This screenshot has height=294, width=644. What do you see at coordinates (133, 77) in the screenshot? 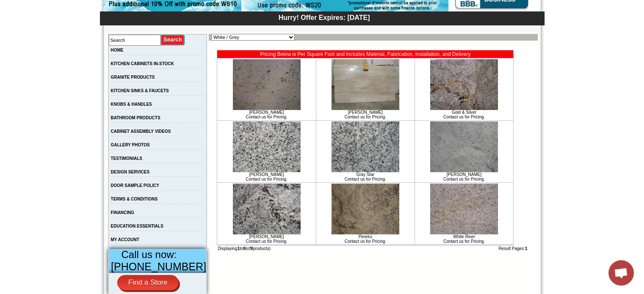
I see `a: GRANITE PRODUCTS` at bounding box center [133, 77].